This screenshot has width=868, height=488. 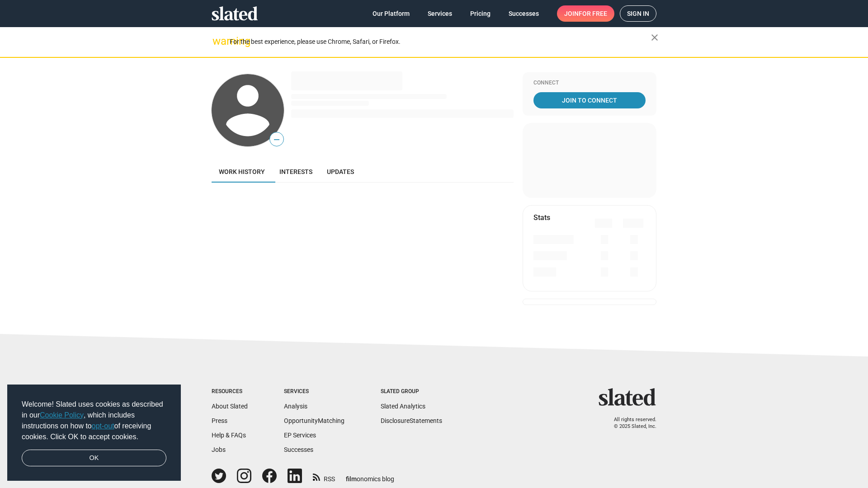 I want to click on span: for free, so click(x=592, y=13).